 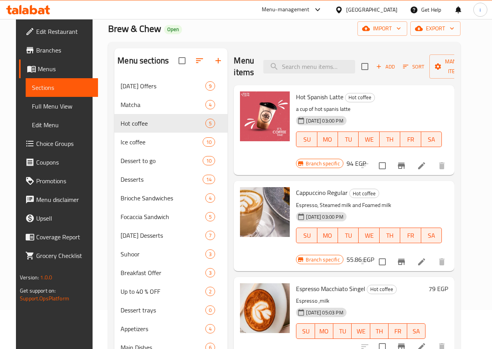 What do you see at coordinates (210, 310) in the screenshot?
I see `span: 0` at bounding box center [210, 310].